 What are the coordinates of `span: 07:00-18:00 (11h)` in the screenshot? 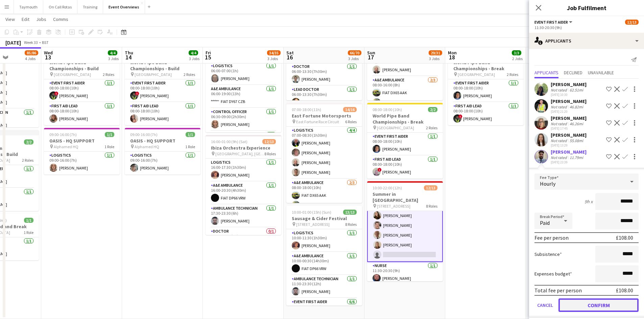 It's located at (306, 110).